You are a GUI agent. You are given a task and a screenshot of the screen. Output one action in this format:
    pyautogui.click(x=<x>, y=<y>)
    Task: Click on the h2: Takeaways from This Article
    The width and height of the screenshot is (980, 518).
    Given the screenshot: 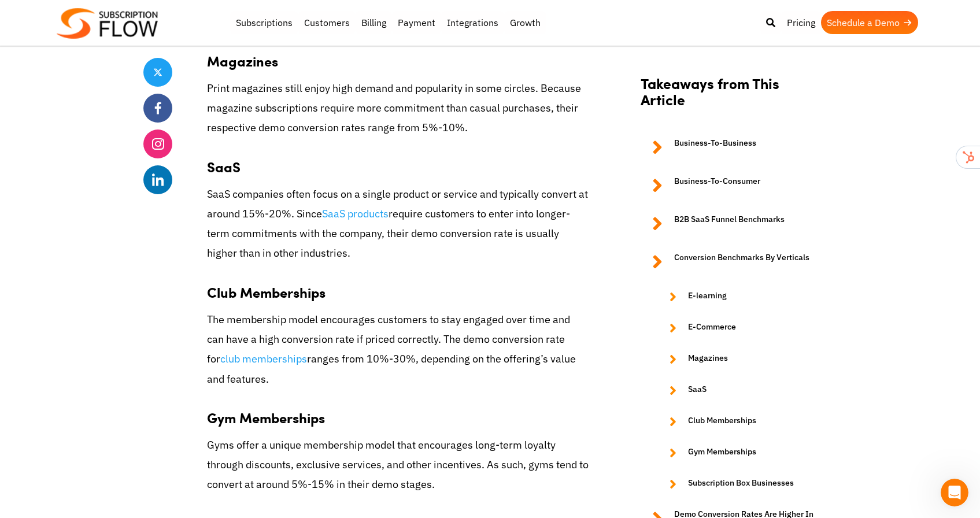 What is the action you would take?
    pyautogui.click(x=733, y=97)
    